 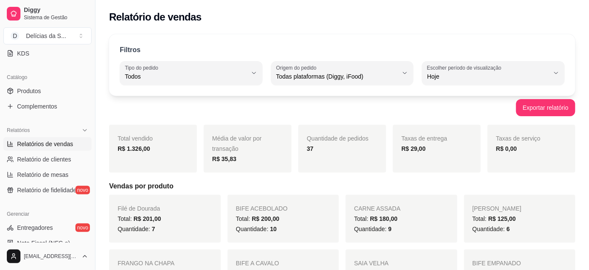 I want to click on a: Complementos, so click(x=47, y=106).